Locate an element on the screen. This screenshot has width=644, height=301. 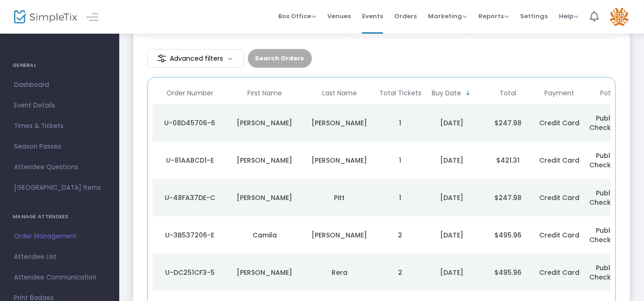
div: Hishmeh is located at coordinates (339, 123).